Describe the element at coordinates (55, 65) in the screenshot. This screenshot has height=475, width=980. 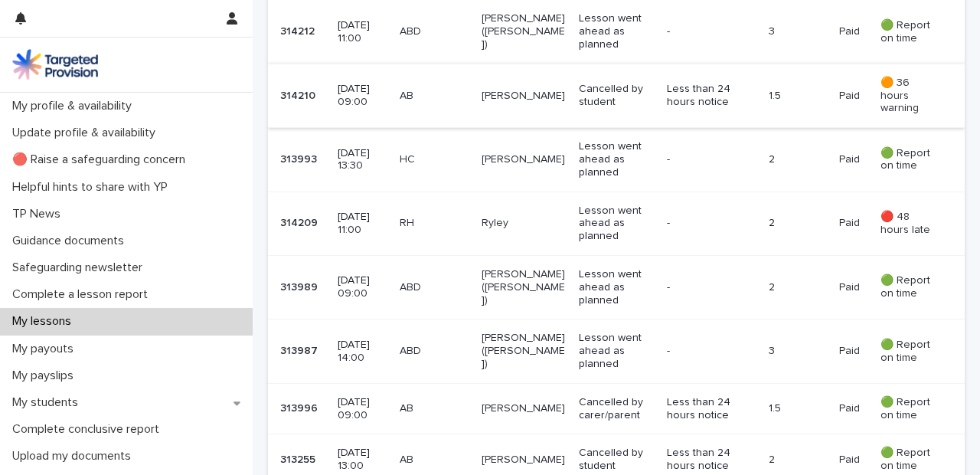
I see `img: M5nRWzHhSzIhMunXDL62` at that location.